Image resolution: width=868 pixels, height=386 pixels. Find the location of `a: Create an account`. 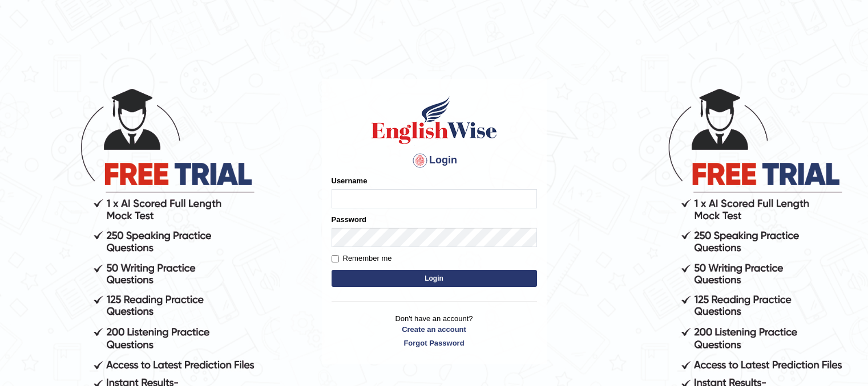

a: Create an account is located at coordinates (434, 330).